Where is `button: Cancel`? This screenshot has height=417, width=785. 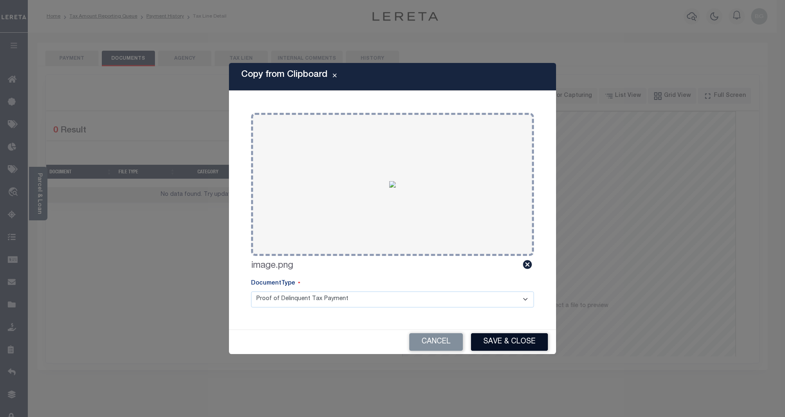 button: Cancel is located at coordinates (436, 342).